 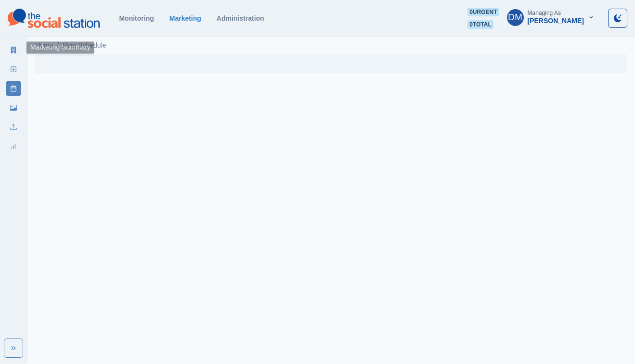 I want to click on img: logoTextSVG.62801f218bc96a9b266caa72a09eb111.svg, so click(x=53, y=18).